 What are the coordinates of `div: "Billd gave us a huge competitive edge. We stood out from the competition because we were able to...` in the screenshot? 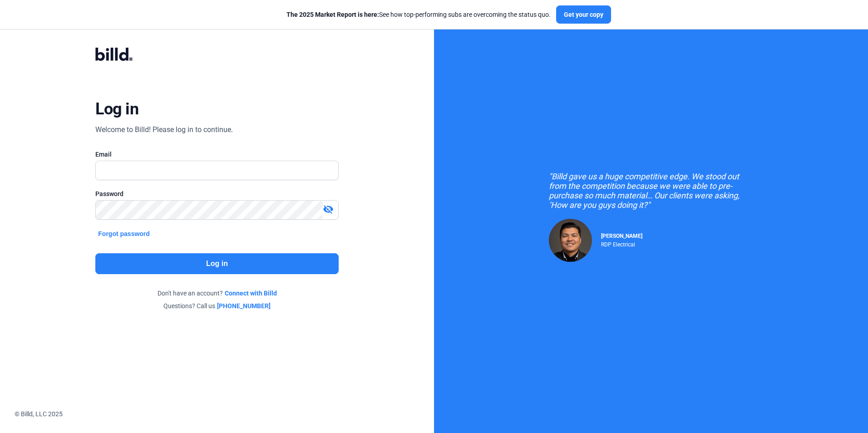 It's located at (651, 190).